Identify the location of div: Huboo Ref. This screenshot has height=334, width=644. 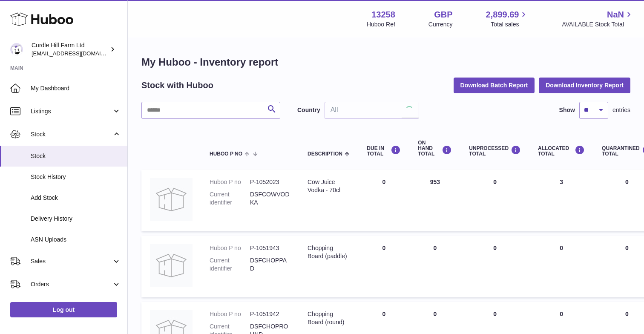
(381, 24).